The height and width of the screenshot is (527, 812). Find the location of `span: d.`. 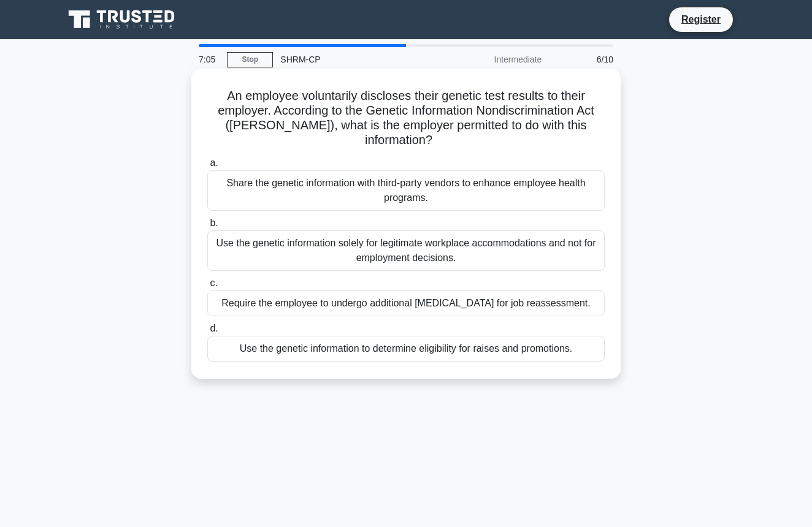

span: d. is located at coordinates (214, 328).